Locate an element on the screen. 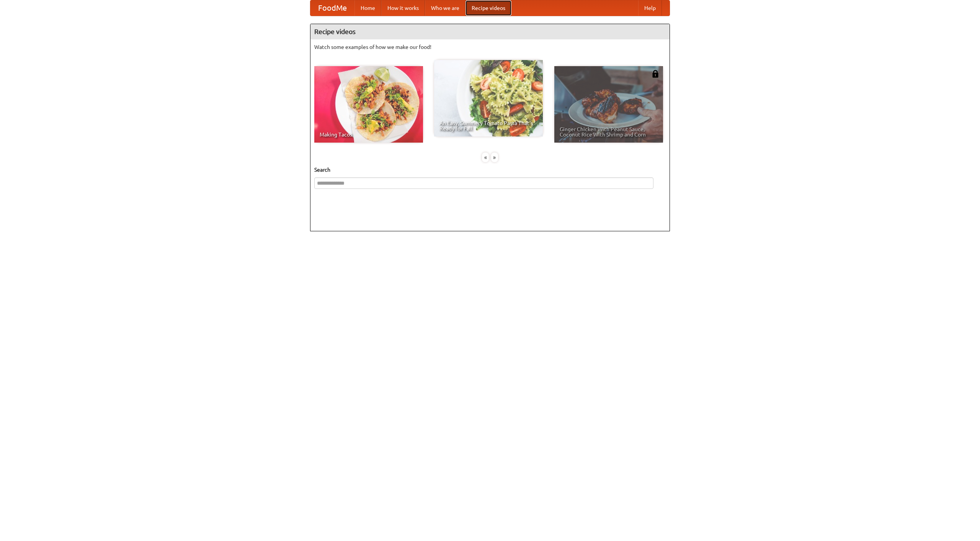 The image size is (980, 541). img: 483408.png is located at coordinates (655, 74).